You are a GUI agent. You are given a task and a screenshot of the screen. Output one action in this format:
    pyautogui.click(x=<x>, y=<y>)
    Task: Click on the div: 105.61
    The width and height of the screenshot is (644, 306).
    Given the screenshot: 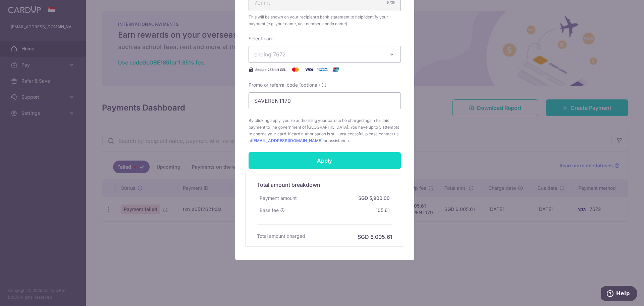 What is the action you would take?
    pyautogui.click(x=383, y=210)
    